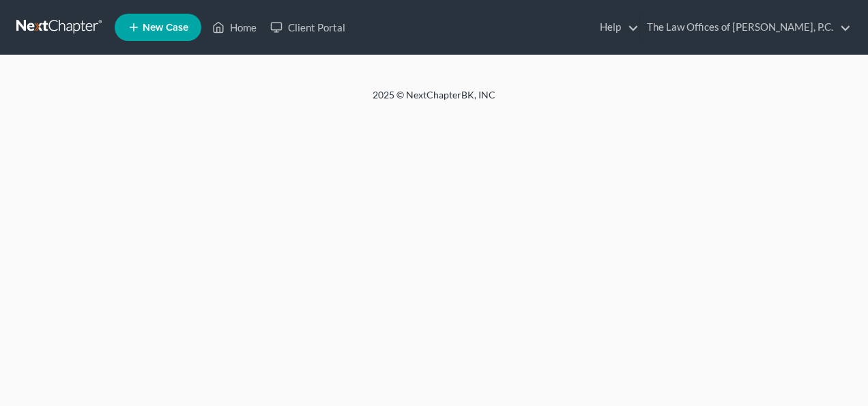 The image size is (868, 406). I want to click on a: Client Portal, so click(308, 28).